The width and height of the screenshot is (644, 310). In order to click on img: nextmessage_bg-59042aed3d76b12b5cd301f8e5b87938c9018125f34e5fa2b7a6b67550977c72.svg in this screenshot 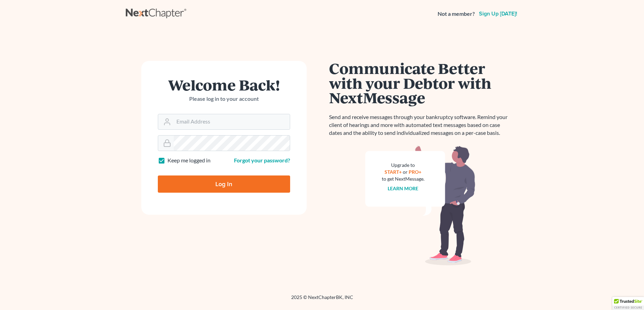, I will do `click(420, 205)`.